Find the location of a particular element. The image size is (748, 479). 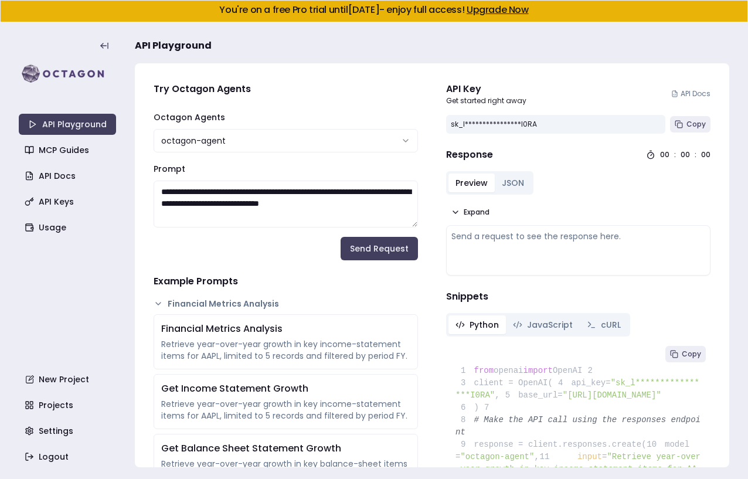

div: Get Balance Sheet Statement Growth is located at coordinates (286, 448).